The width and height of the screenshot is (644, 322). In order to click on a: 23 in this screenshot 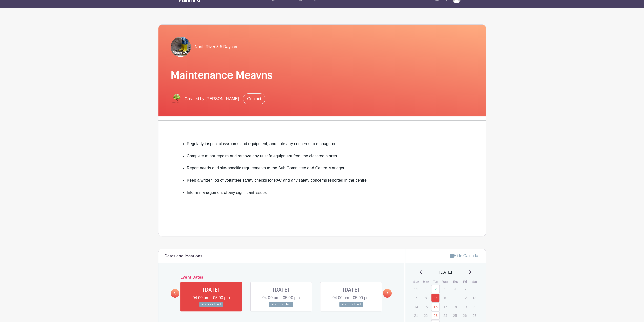, I will do `click(435, 315)`.